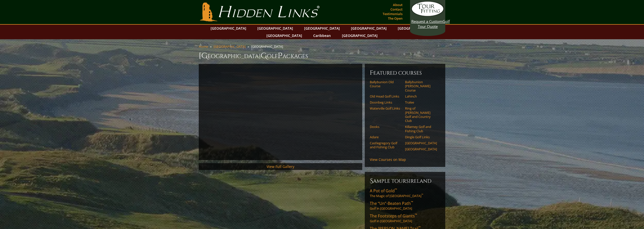 The image size is (644, 229). I want to click on span: The Footsteps of Giants, so click(394, 216).